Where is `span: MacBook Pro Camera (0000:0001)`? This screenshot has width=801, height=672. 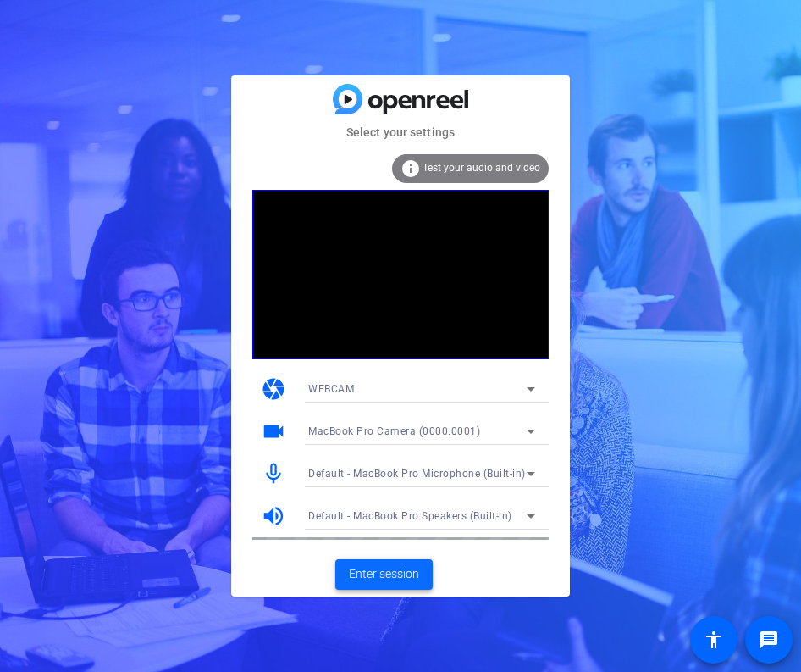
span: MacBook Pro Camera (0000:0001) is located at coordinates (393, 431).